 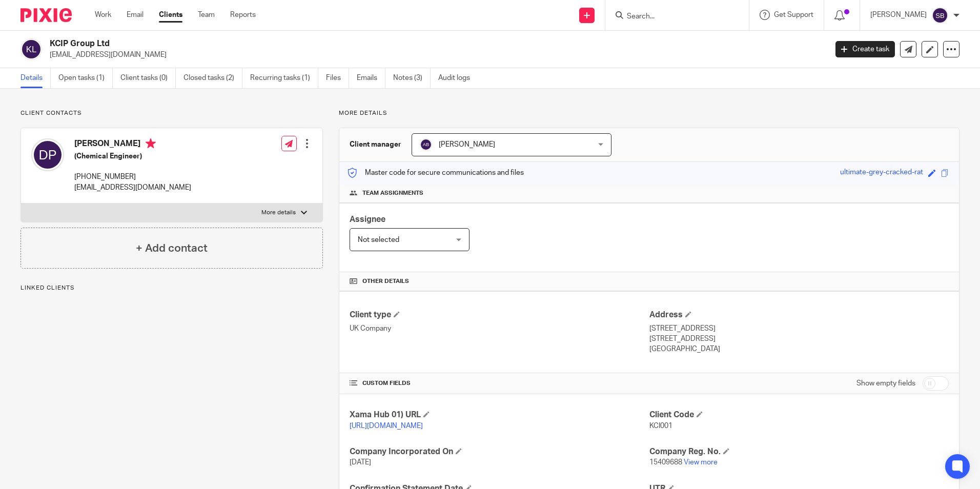 I want to click on p: Master code for secure communications and files, so click(x=435, y=173).